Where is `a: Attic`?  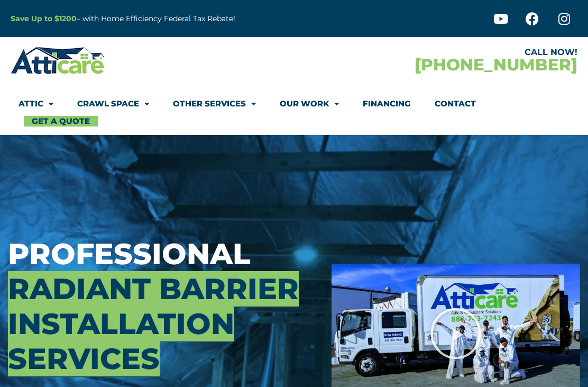
a: Attic is located at coordinates (36, 104).